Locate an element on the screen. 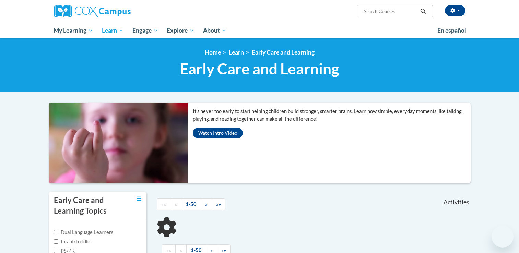 The width and height of the screenshot is (519, 253). a: Begining is located at coordinates (164, 204).